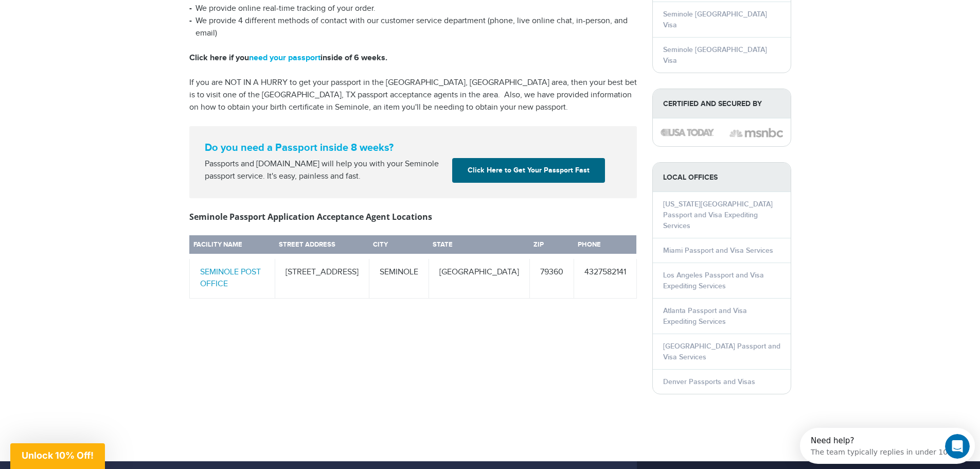 The height and width of the screenshot is (469, 980). I want to click on a: SEMINOLE POST OFFICE, so click(231, 278).